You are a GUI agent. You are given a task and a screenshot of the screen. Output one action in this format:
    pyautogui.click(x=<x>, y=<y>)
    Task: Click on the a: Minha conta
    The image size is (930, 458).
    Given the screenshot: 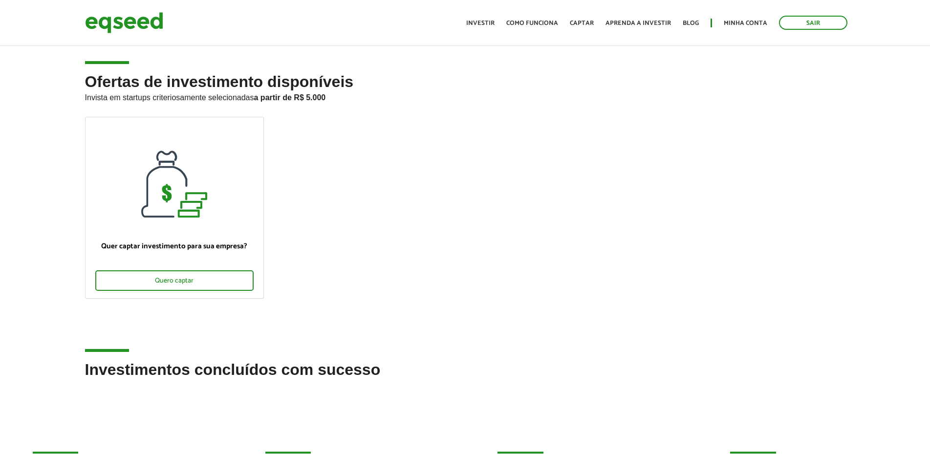 What is the action you would take?
    pyautogui.click(x=745, y=23)
    